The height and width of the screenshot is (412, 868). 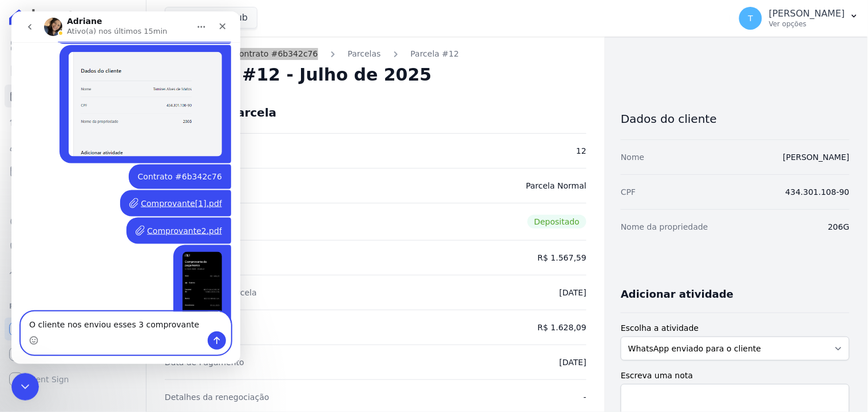 What do you see at coordinates (562, 258) in the screenshot?
I see `dd: R$ 1.567,59` at bounding box center [562, 258].